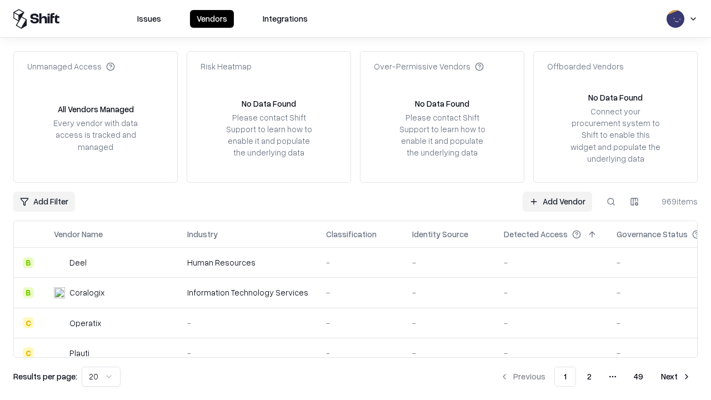 The height and width of the screenshot is (400, 711). Describe the element at coordinates (615, 135) in the screenshot. I see `div: Connect your procurement system to Shift to enable this widget and populate the underlying data` at that location.